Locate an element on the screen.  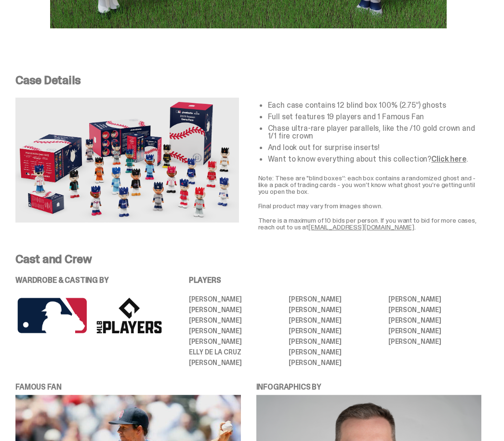
li: Elly De La Cruz is located at coordinates (235, 352).